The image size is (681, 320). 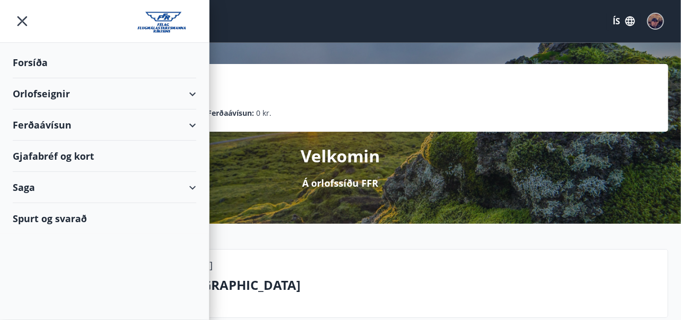 I want to click on div: Orlofseignir, so click(x=104, y=94).